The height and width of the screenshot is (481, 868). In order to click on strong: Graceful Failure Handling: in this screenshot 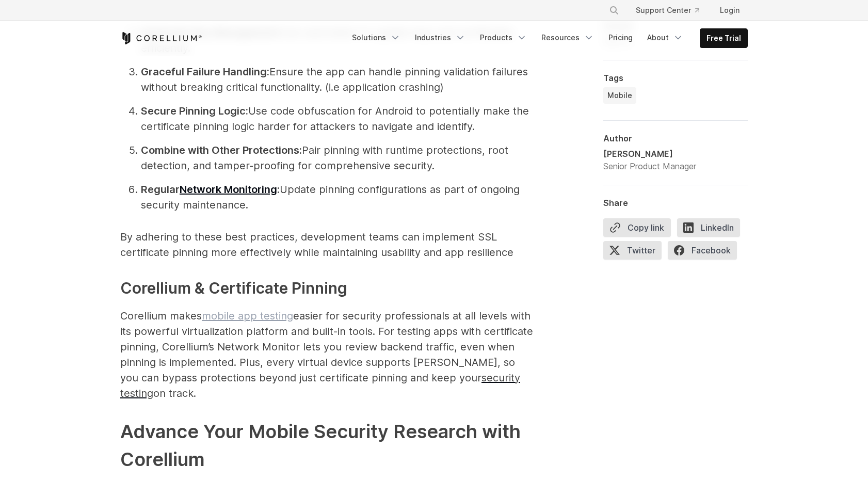, I will do `click(205, 71)`.